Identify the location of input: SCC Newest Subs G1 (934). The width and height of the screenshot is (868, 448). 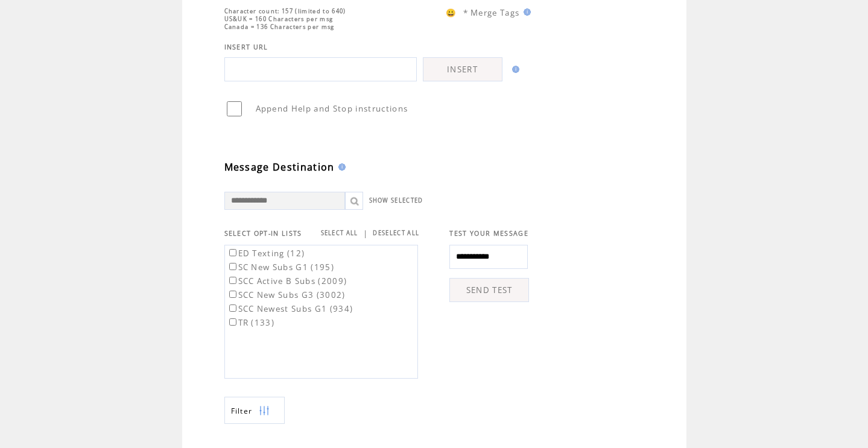
(233, 308).